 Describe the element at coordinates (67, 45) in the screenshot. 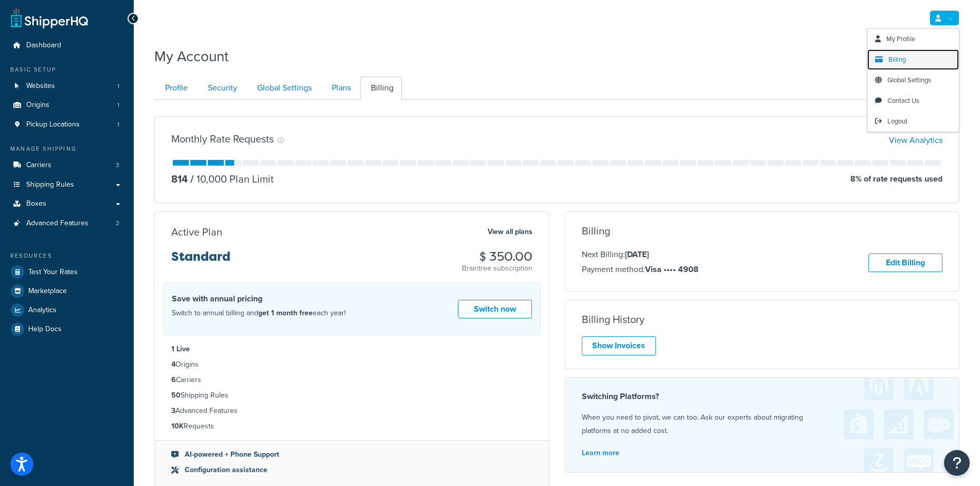

I see `li: Dashboard` at that location.